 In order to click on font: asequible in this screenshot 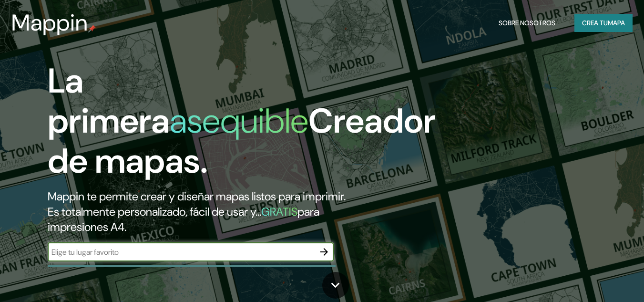, I will do `click(239, 121)`.